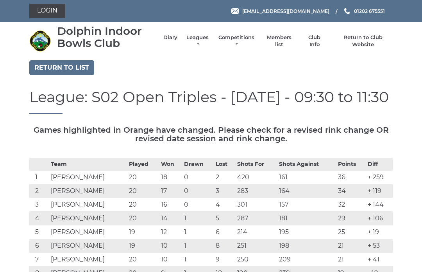 The image size is (422, 272). I want to click on h5: Games highlighted in Orange have changed. Please check for a revised rink change OR revised date ..., so click(211, 134).